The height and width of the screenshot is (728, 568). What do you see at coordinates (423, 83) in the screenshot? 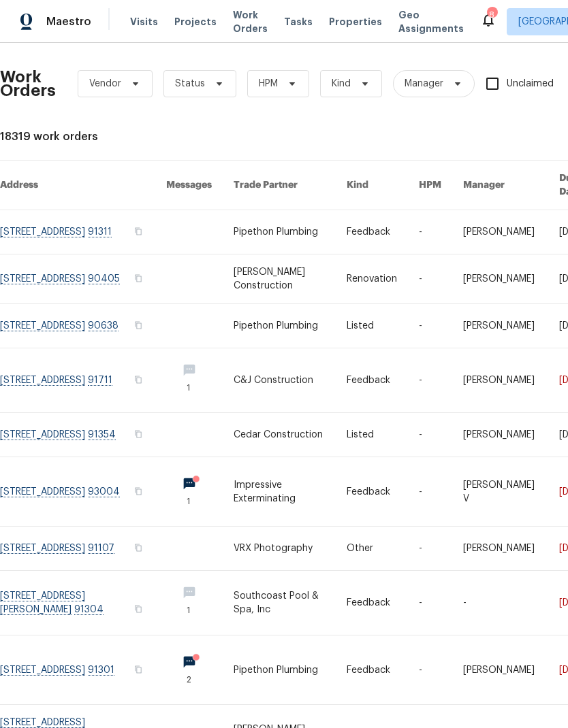
I see `span: Manager` at bounding box center [423, 83].